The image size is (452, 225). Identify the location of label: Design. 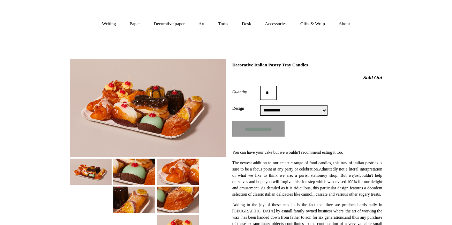
(246, 108).